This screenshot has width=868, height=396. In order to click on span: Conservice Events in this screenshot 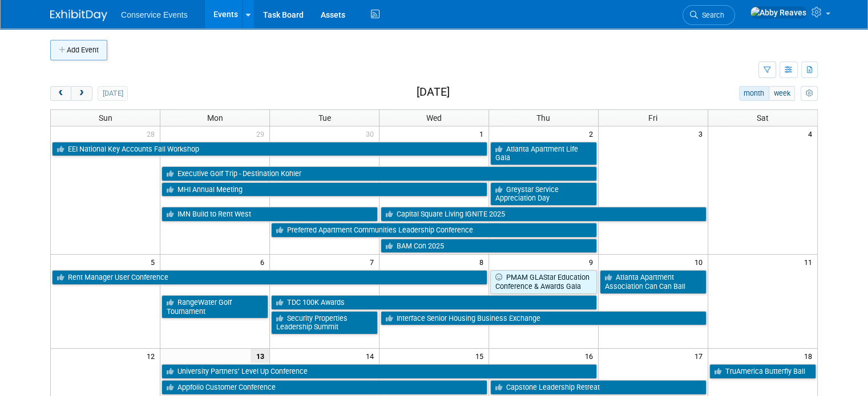, I will do `click(154, 15)`.